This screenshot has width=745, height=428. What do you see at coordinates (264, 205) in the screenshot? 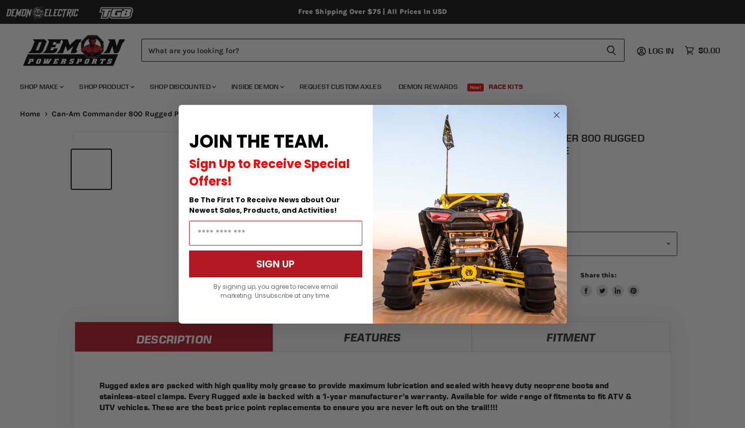
I see `span: Be The First To Receive News about Our Newest Sales, Products, and Activities!` at bounding box center [264, 205].